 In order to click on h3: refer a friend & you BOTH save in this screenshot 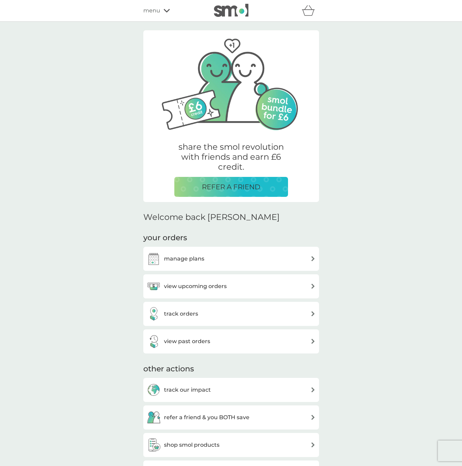, I will do `click(207, 417)`.